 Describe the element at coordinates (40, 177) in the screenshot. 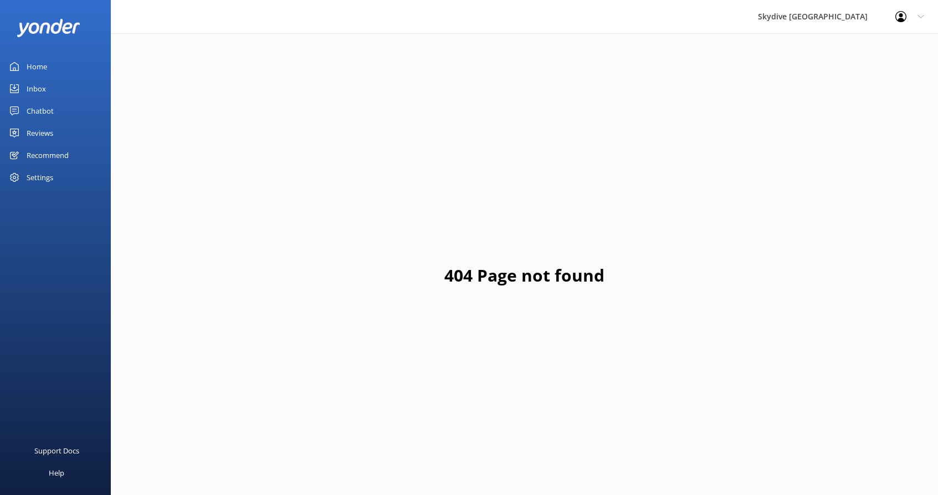

I see `div: Settings` at that location.